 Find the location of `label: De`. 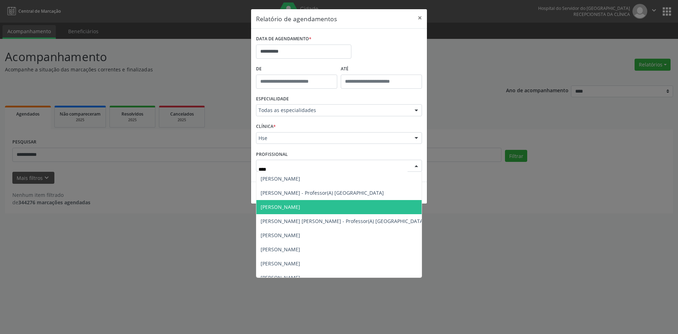

label: De is located at coordinates (296, 69).